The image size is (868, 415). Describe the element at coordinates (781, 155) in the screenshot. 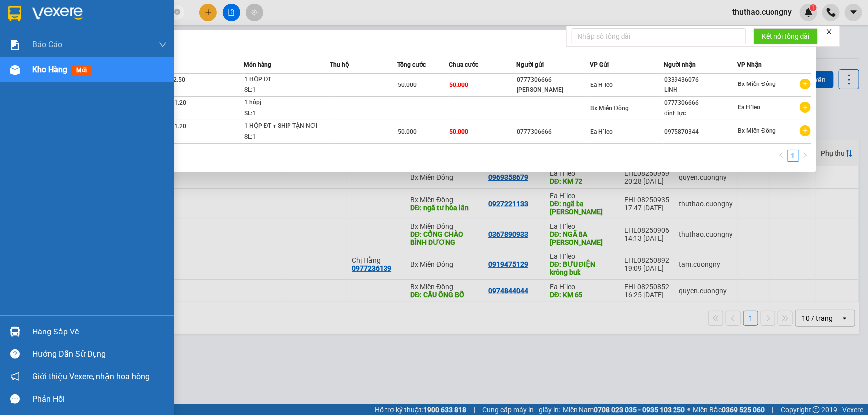

I see `span: left` at that location.